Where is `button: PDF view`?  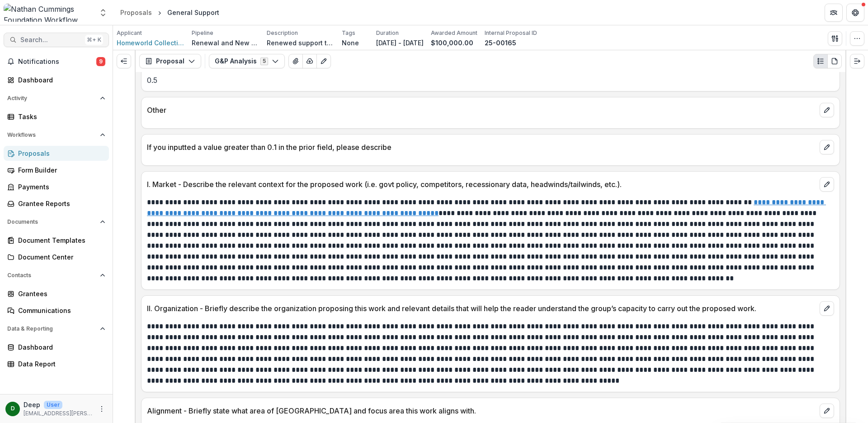 button: PDF view is located at coordinates (834, 61).